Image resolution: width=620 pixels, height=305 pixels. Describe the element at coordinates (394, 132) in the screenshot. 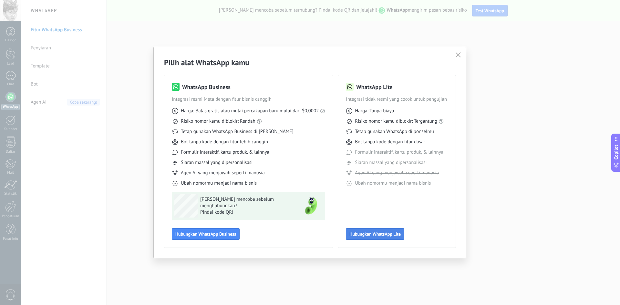

I see `span: Tetap gunakan WhatsApp di ponselmu` at that location.